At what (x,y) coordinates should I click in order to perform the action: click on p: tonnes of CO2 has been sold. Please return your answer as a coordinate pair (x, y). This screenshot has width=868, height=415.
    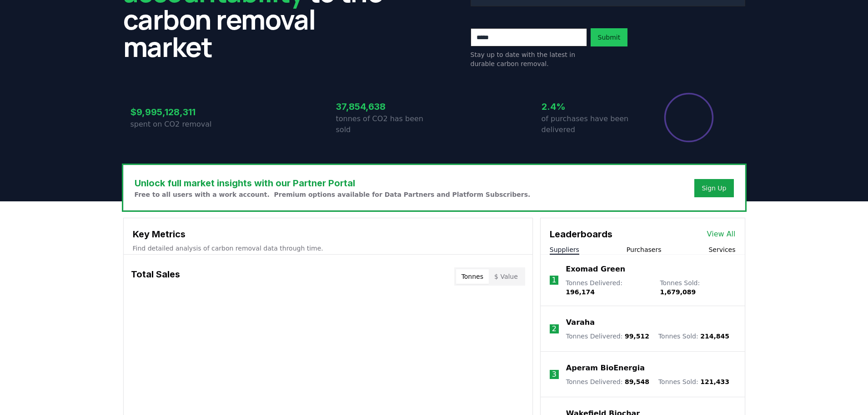
    Looking at the image, I should click on (386, 124).